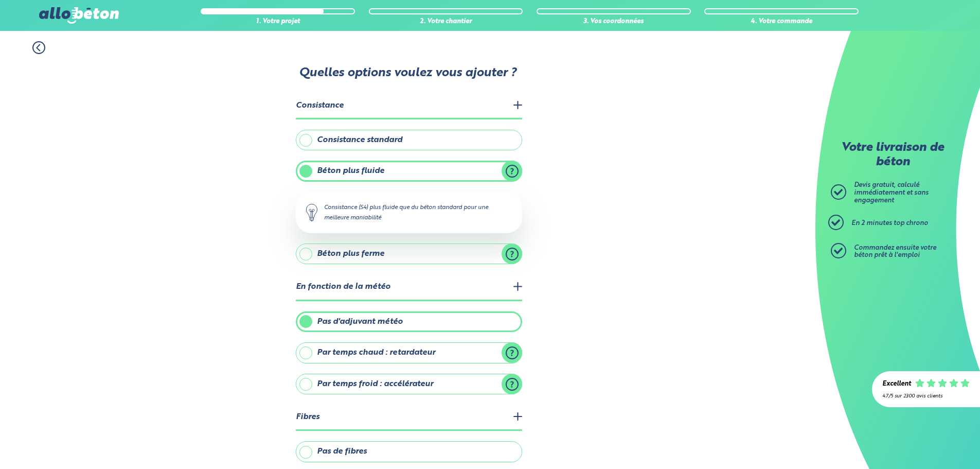 This screenshot has height=469, width=980. Describe the element at coordinates (409, 417) in the screenshot. I see `legend: Fibres` at that location.